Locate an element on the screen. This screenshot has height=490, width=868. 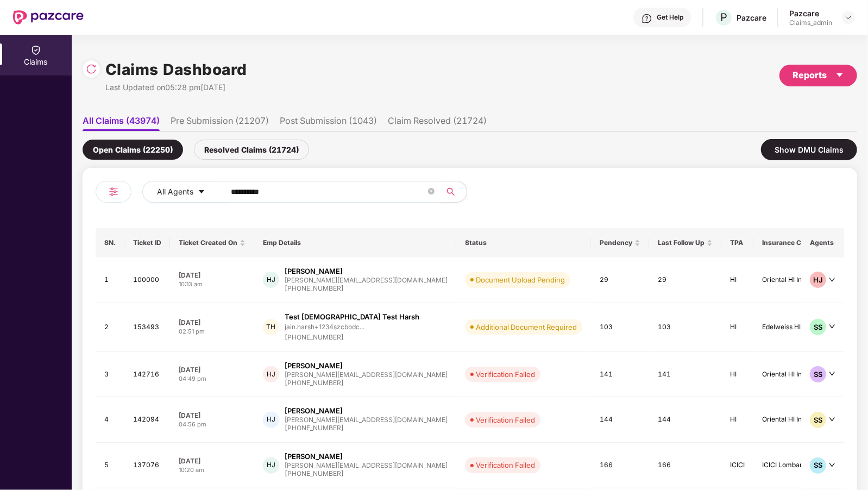
span: close-circle is located at coordinates (431, 192).